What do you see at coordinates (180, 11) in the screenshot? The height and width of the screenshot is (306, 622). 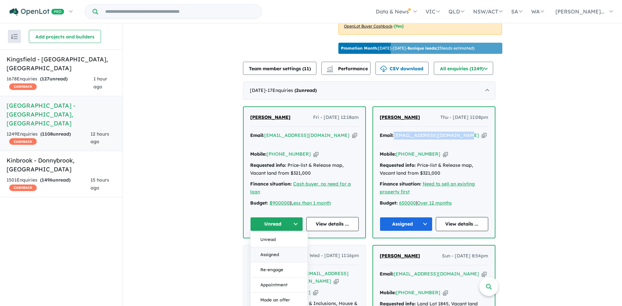 I see `input: Try estate name, suburb, builder or developer` at bounding box center [180, 11].